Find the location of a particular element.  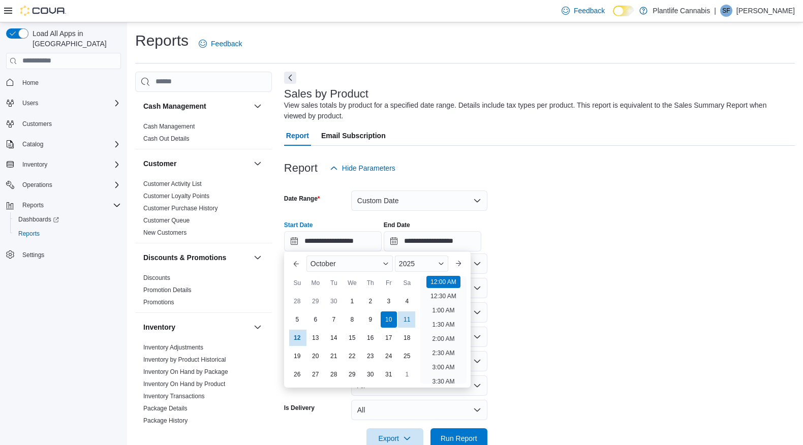

div: day-15 is located at coordinates (352, 338).